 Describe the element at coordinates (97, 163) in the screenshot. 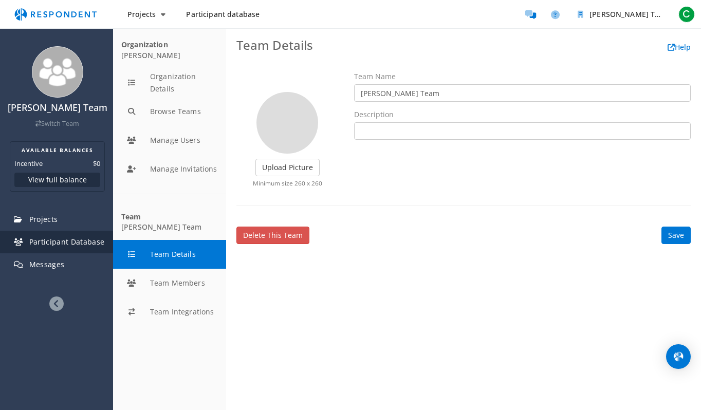

I see `dd: $0` at that location.